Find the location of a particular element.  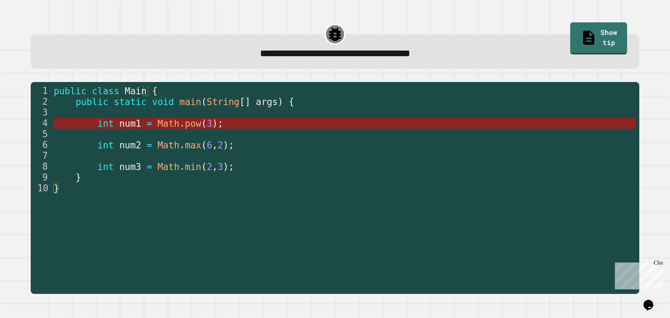

div: 5 is located at coordinates (42, 134).